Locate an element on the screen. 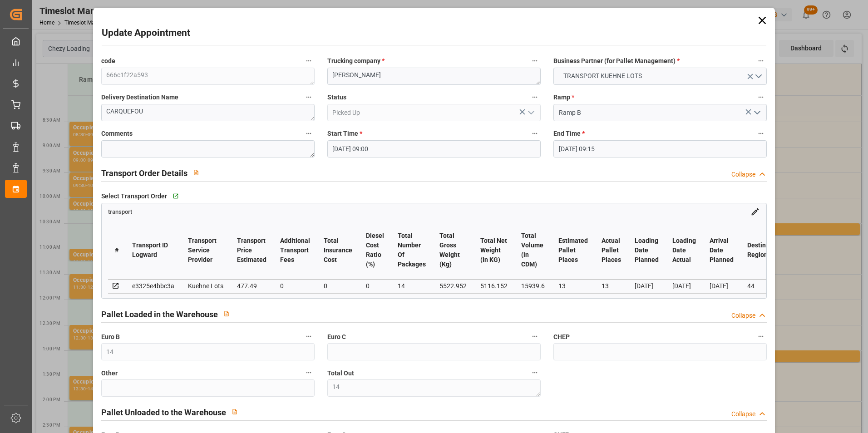 The height and width of the screenshot is (433, 868). span: Business Partner (for Pallet Management) is located at coordinates (616, 61).